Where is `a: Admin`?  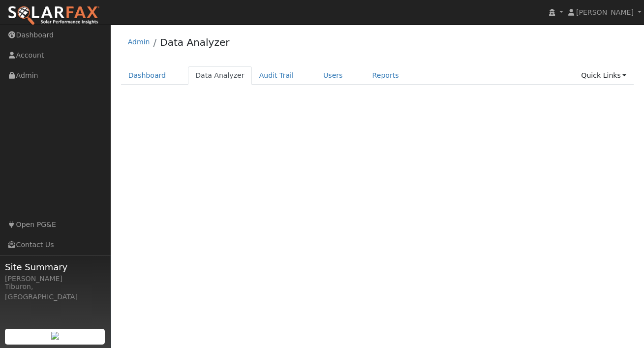
a: Admin is located at coordinates (139, 42).